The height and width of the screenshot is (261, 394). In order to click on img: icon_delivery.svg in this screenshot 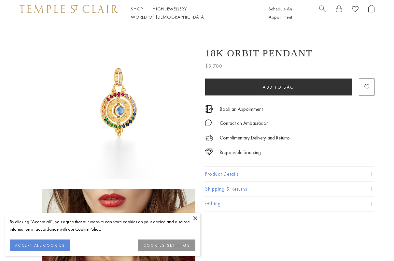, I will do `click(209, 138)`.